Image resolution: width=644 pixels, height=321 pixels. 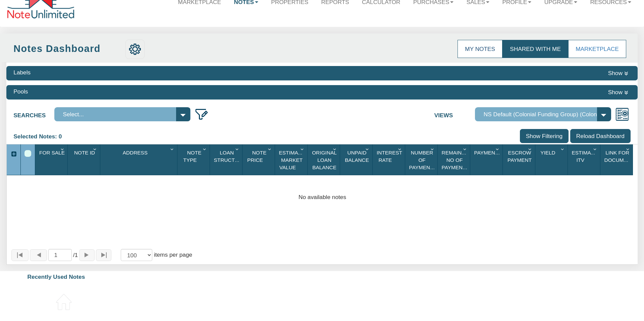 What do you see at coordinates (51, 160) in the screenshot?
I see `div: For Sale Sort None` at bounding box center [51, 160].